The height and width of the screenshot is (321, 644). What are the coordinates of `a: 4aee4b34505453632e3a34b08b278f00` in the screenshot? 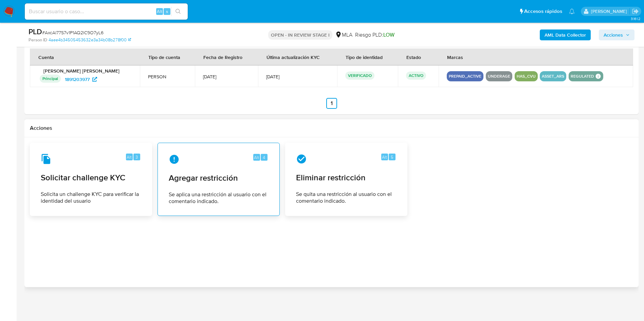 It's located at (90, 40).